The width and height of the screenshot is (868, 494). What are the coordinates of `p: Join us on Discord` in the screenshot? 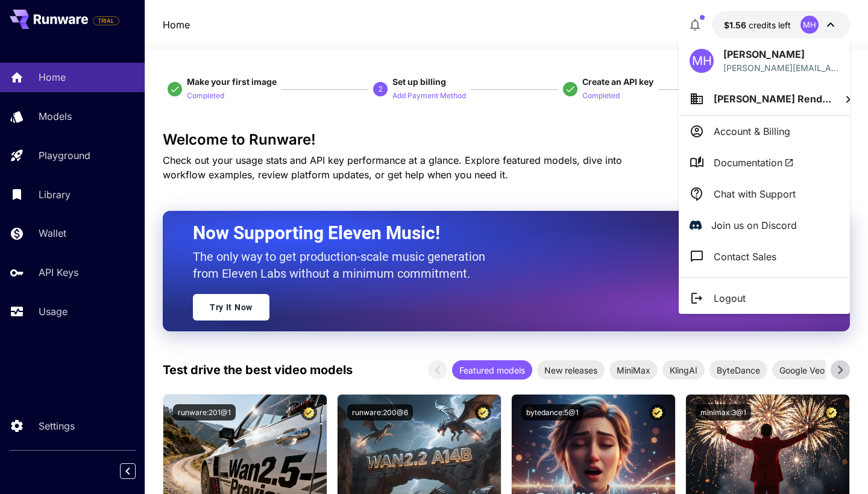 It's located at (754, 225).